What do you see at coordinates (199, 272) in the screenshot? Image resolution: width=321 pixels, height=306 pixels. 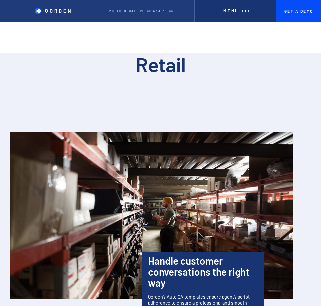 I see `strong: Handle customer conversations the right way` at bounding box center [199, 272].